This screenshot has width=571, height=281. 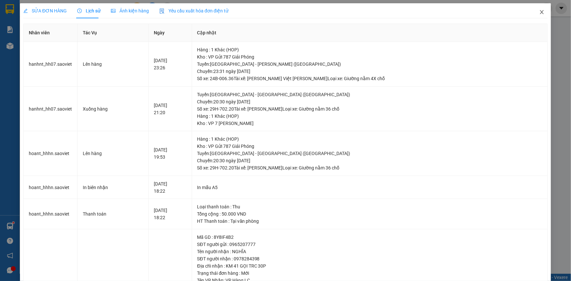 What do you see at coordinates (370, 259) in the screenshot?
I see `div: SĐT người nhận : 0978284398` at bounding box center [370, 259].